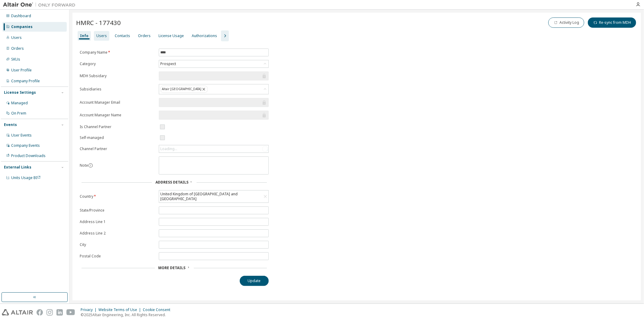 The image size is (644, 321). What do you see at coordinates (10, 125) in the screenshot?
I see `div: Events` at bounding box center [10, 125].